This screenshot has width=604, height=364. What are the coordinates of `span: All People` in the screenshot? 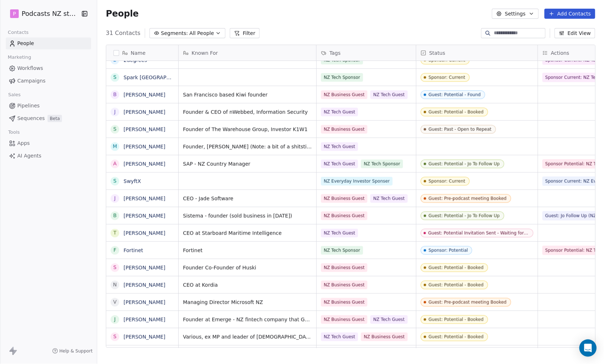 It's located at (202, 33).